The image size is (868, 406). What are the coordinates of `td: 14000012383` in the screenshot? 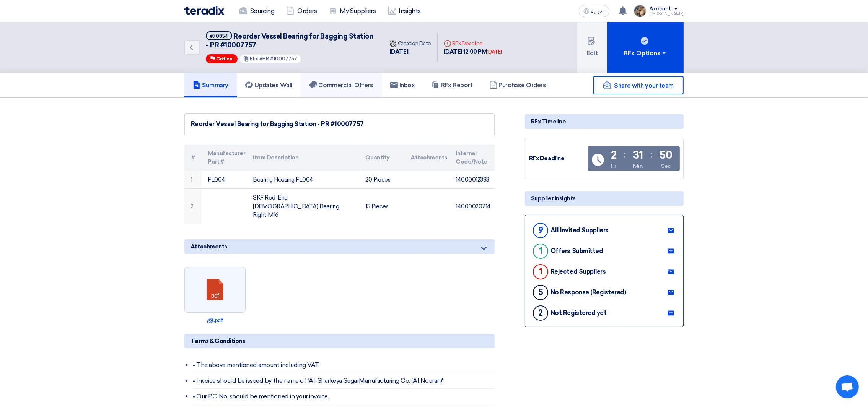 It's located at (472, 180).